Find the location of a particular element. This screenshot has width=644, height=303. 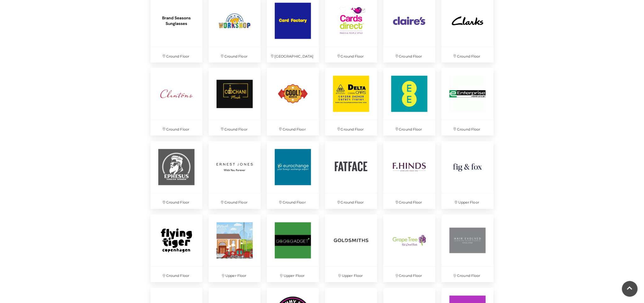

img: Hair Evolved at Festival Place, Basingstoke is located at coordinates (467, 240).